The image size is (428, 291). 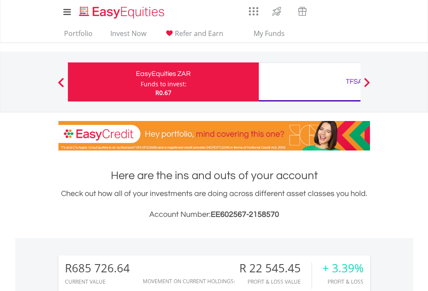 What do you see at coordinates (367, 86) in the screenshot?
I see `button: Next` at bounding box center [367, 86].